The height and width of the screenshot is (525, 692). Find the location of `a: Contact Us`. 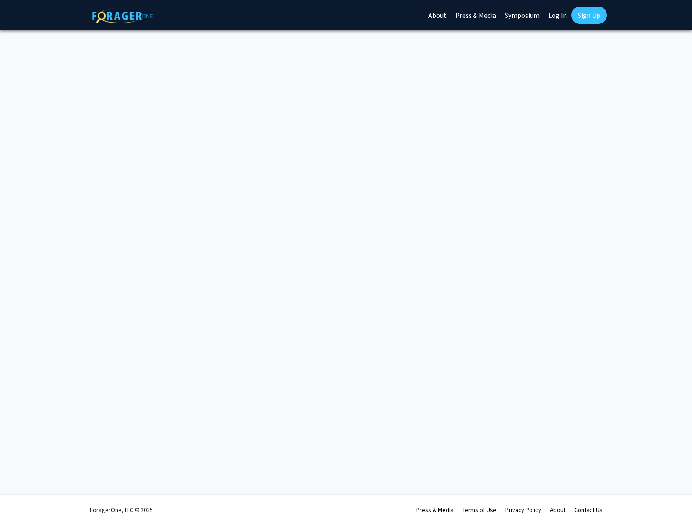

a: Contact Us is located at coordinates (588, 510).